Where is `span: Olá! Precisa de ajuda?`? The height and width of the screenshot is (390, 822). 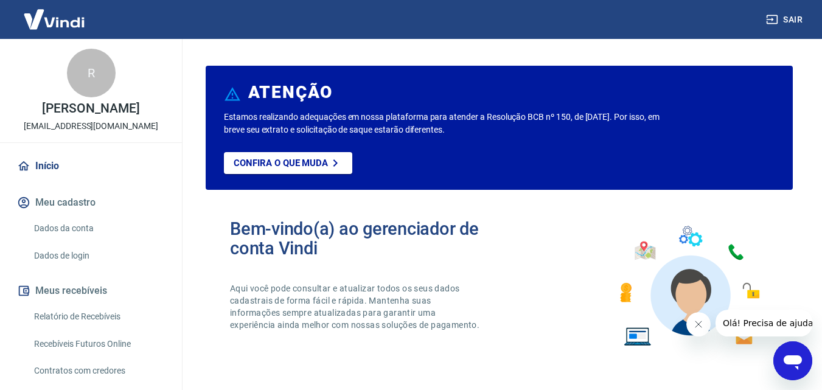 span: Olá! Precisa de ajuda? is located at coordinates (55, 13).